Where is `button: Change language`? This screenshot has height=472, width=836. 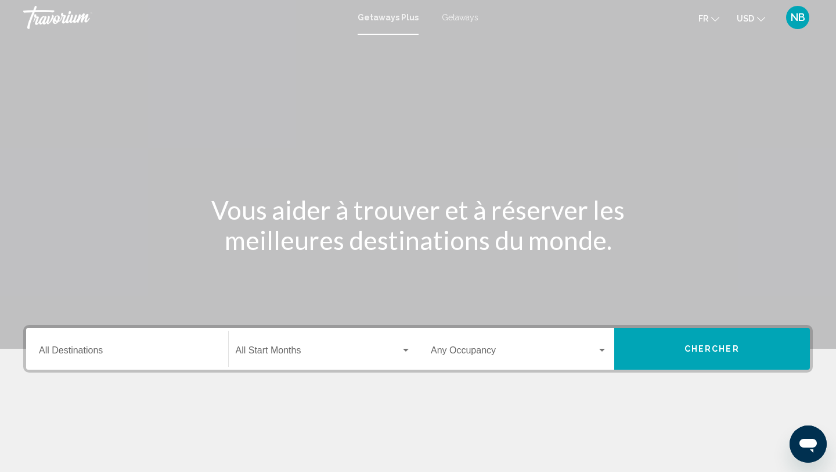 button: Change language is located at coordinates (709, 18).